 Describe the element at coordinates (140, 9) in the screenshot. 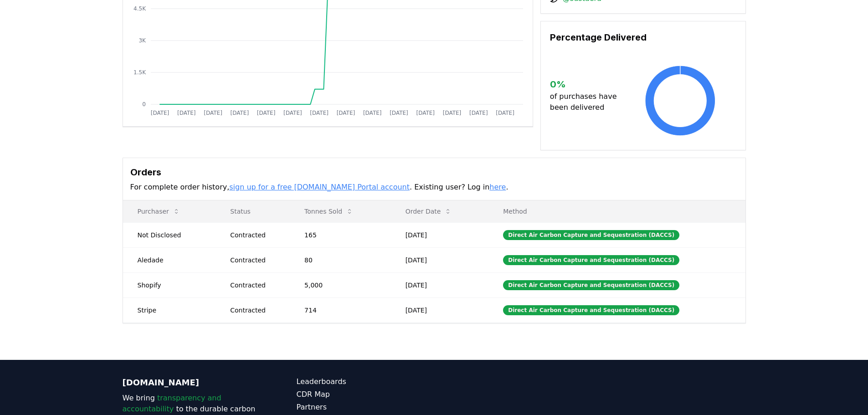

I see `tspan: 4.5K` at that location.